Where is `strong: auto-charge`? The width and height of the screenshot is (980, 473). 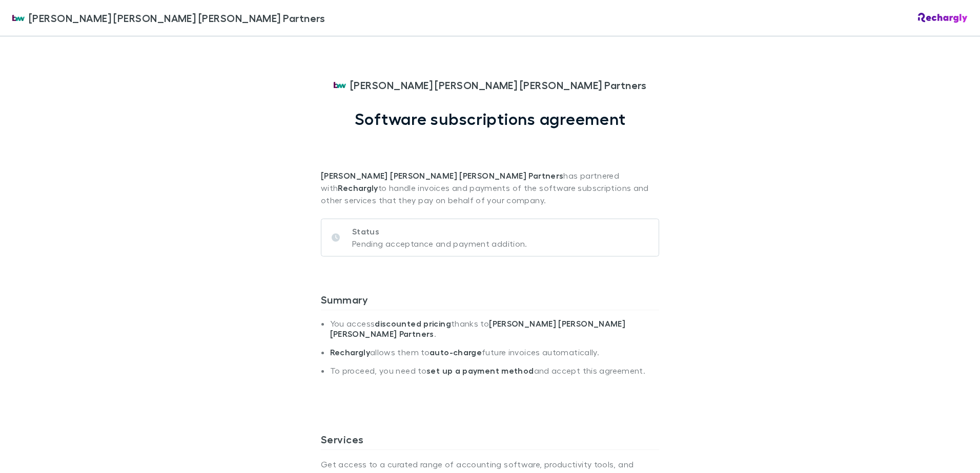
strong: auto-charge is located at coordinates (456, 352).